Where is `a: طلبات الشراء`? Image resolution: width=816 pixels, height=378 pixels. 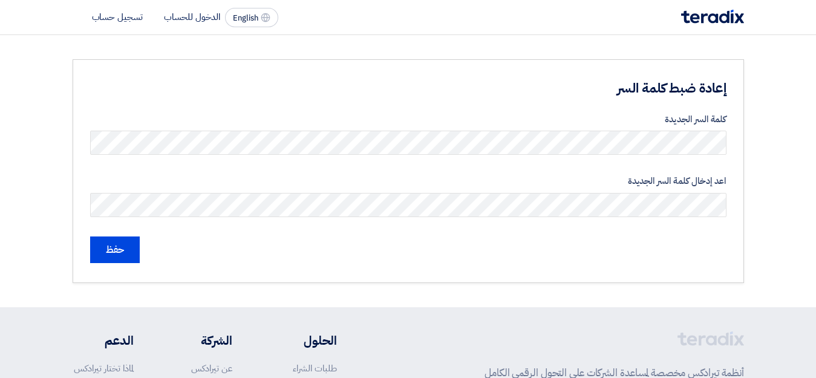
a: طلبات الشراء is located at coordinates (314, 368).